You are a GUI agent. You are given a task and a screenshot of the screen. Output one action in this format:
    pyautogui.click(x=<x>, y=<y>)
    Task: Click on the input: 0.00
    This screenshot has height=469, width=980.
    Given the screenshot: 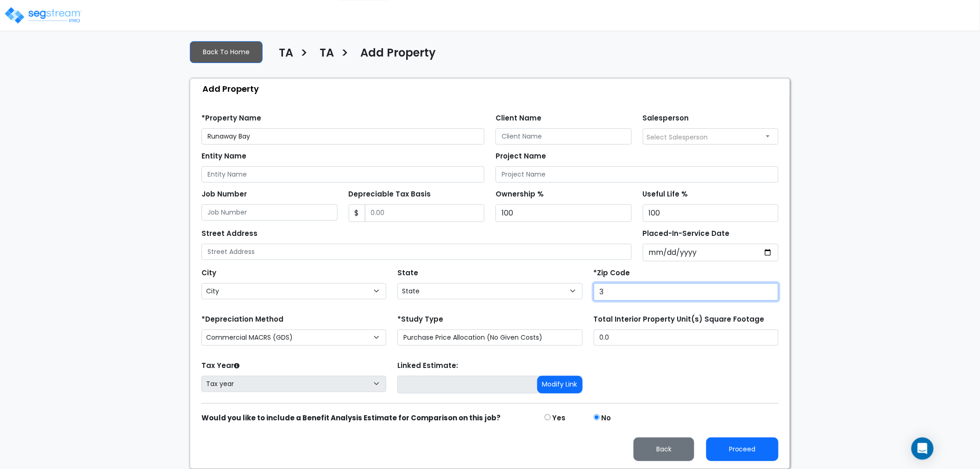 What is the action you would take?
    pyautogui.click(x=425, y=213)
    